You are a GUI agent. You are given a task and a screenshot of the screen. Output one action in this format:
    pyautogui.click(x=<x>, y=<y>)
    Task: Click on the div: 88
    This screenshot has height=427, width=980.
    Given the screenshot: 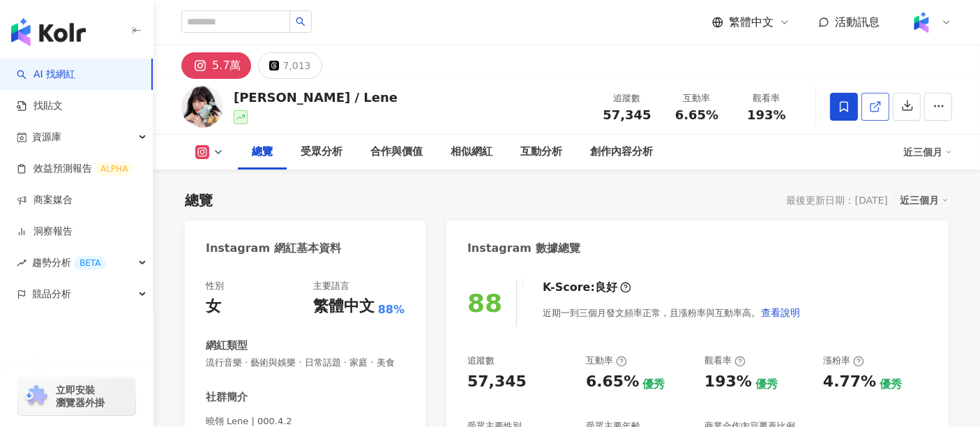 What is the action you would take?
    pyautogui.click(x=485, y=303)
    